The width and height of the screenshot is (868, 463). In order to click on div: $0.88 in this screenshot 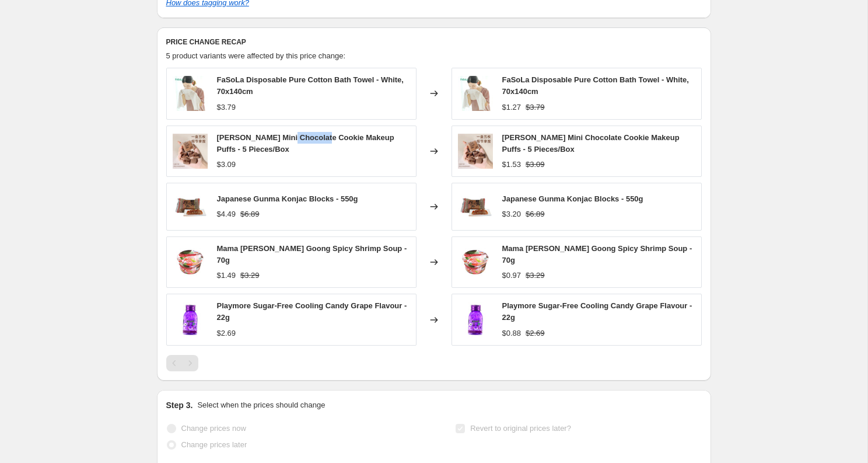, I will do `click(512, 333)`.